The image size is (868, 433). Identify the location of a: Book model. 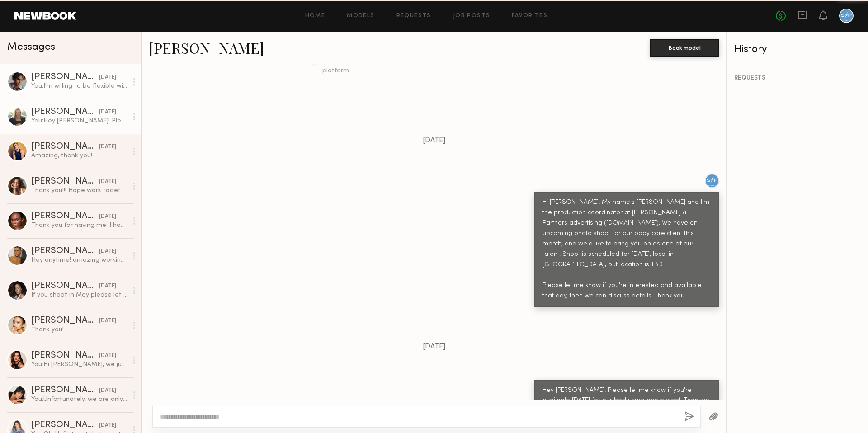
(684, 47).